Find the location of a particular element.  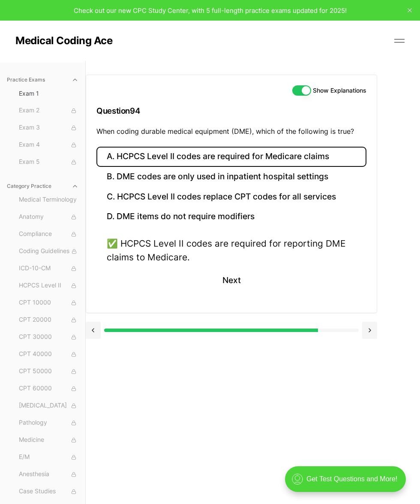

span: E/M is located at coordinates (49, 457).